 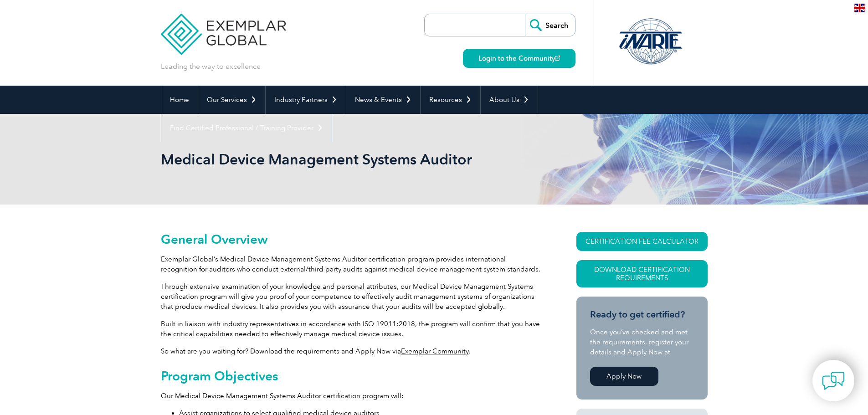 What do you see at coordinates (352, 376) in the screenshot?
I see `h2: Program Objectives` at bounding box center [352, 376].